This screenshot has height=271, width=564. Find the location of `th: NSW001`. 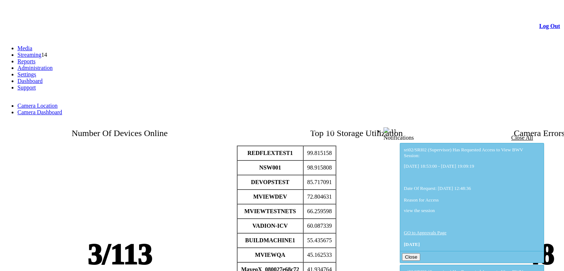

th: NSW001 is located at coordinates (270, 168).